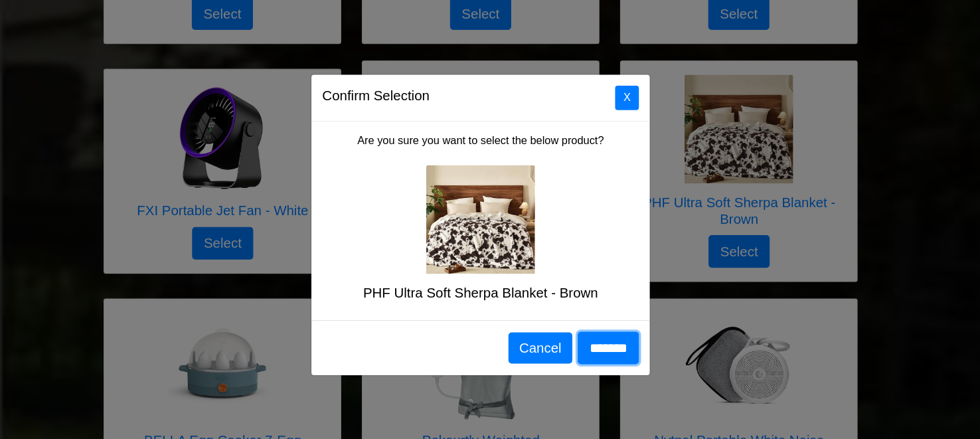 The width and height of the screenshot is (980, 439). What do you see at coordinates (490, 216) in the screenshot?
I see `div: Are you sure you want to select the below product?` at bounding box center [490, 216].